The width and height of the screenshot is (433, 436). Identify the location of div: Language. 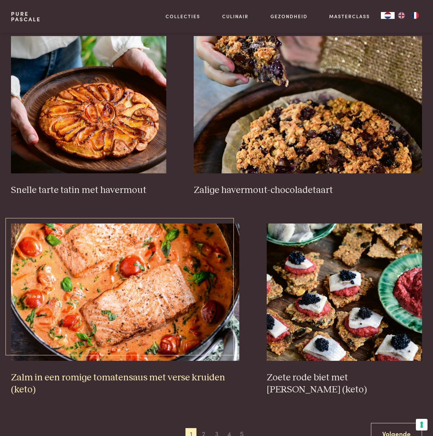
(388, 15).